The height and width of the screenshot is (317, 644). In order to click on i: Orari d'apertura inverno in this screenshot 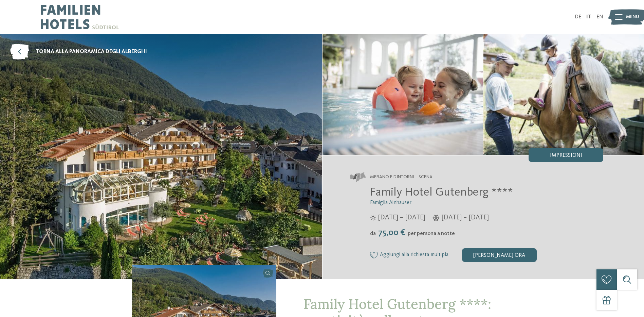, I will do `click(436, 218)`.